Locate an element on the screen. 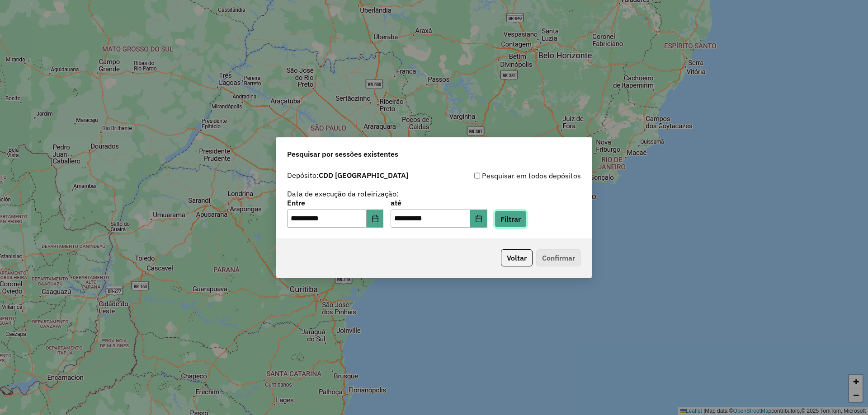 The image size is (868, 415). button: Voltar is located at coordinates (517, 258).